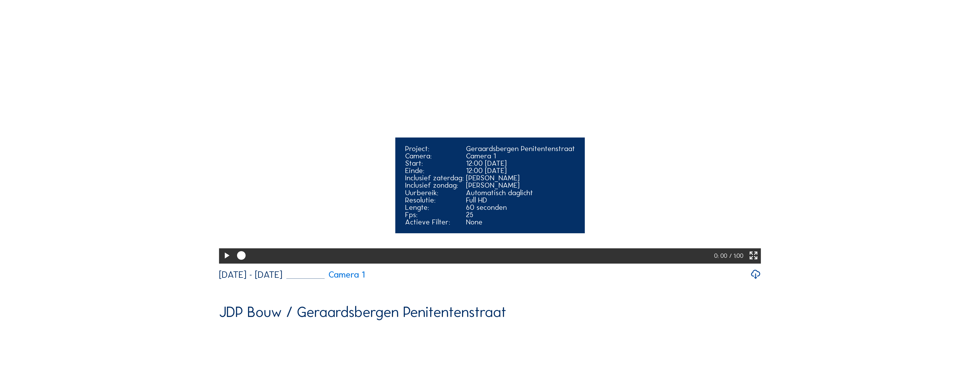  I want to click on div: Inclusief zaterdag:, so click(434, 178).